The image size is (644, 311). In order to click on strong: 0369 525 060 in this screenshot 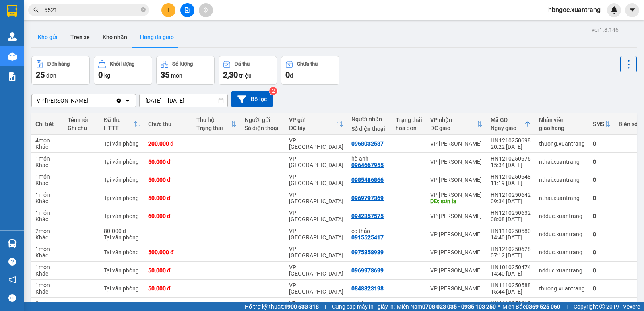, I will do `click(543, 307)`.